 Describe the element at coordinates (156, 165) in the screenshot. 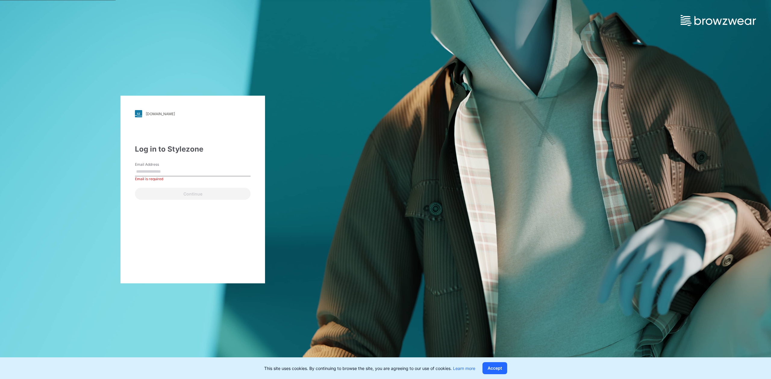

I see `label: Email Address` at that location.